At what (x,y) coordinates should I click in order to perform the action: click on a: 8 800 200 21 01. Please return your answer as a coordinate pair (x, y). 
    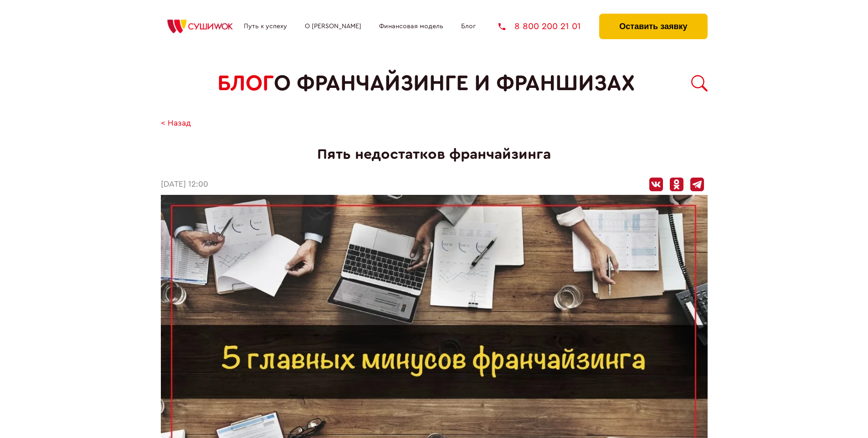
    Looking at the image, I should click on (539, 27).